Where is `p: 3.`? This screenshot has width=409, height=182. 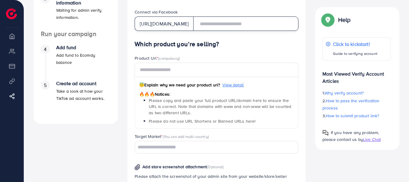 p: 3. is located at coordinates (357, 116).